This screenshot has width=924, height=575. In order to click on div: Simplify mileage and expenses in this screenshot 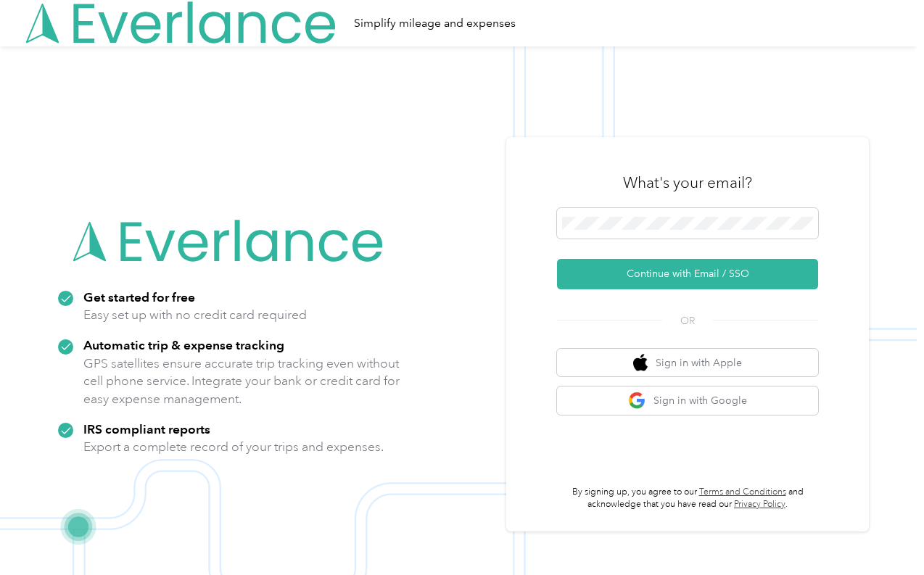, I will do `click(435, 23)`.